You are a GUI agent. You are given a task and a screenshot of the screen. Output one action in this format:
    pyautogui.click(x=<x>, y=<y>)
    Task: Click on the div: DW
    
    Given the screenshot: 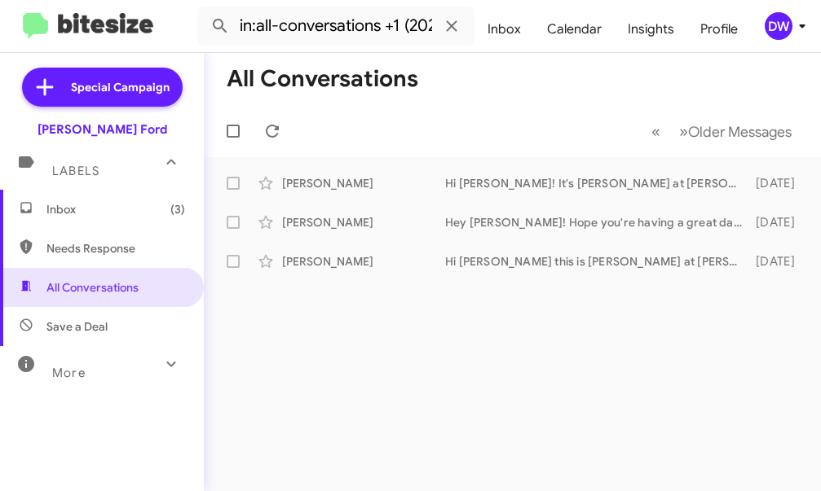 What is the action you would take?
    pyautogui.click(x=778, y=26)
    